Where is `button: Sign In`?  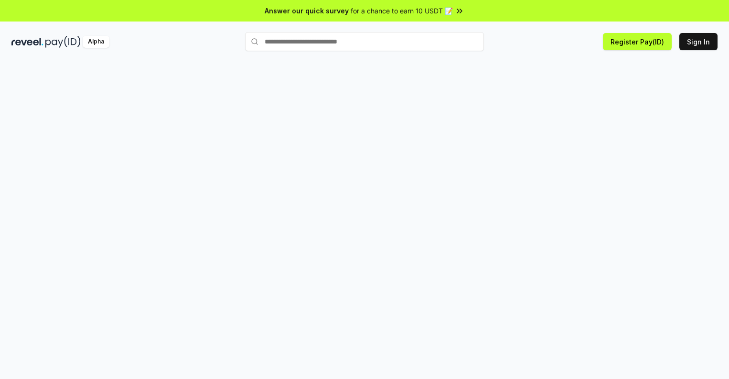
button: Sign In is located at coordinates (699, 42).